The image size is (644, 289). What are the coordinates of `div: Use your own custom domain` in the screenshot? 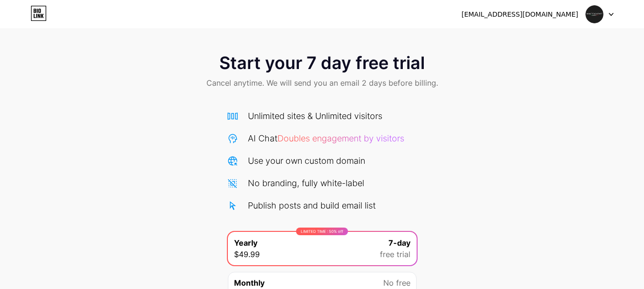 It's located at (306, 160).